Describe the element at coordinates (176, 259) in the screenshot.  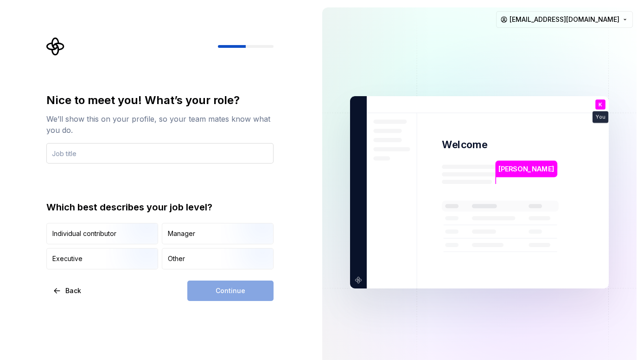
I see `div: Other` at that location.